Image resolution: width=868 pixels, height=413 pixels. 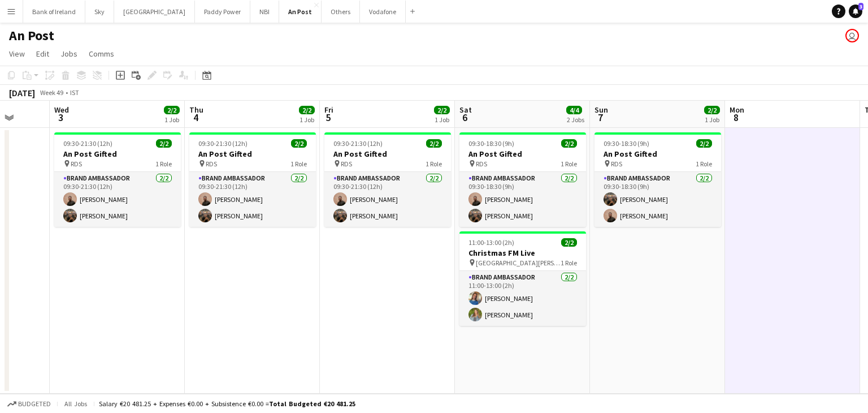 What do you see at coordinates (43, 54) in the screenshot?
I see `span: Edit` at bounding box center [43, 54].